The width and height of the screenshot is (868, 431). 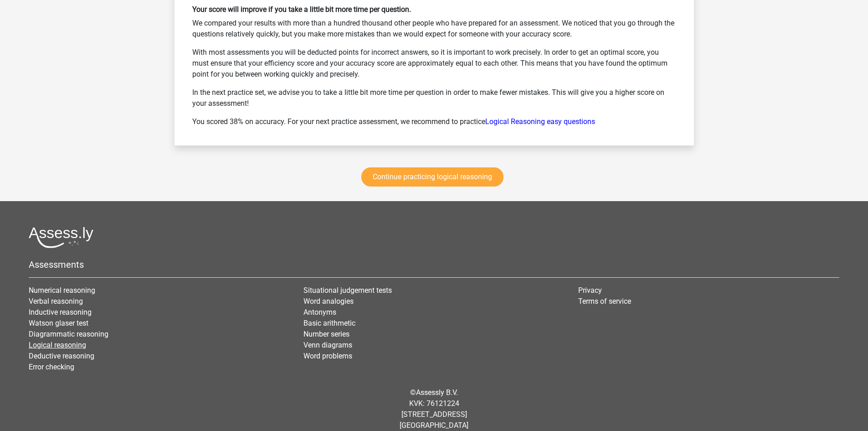 I want to click on a: Watson glaser test, so click(x=58, y=323).